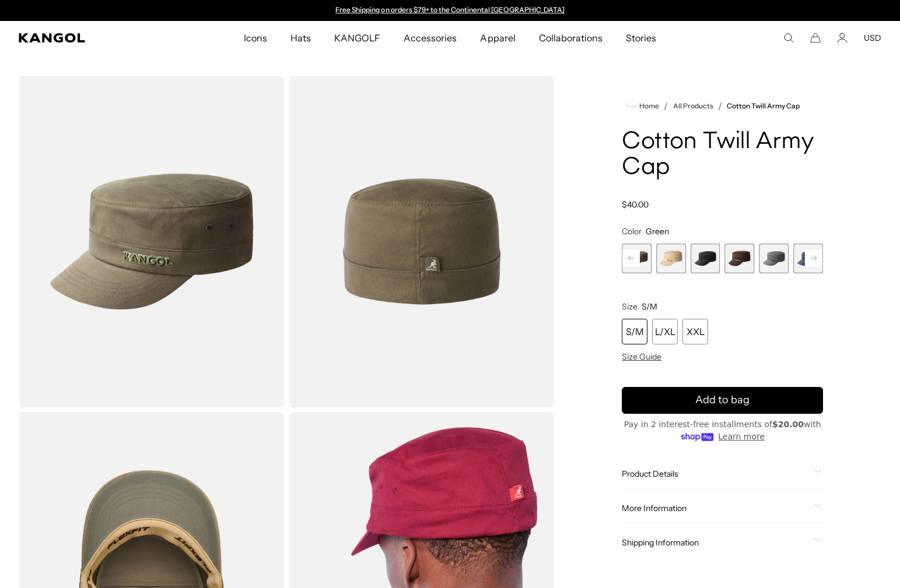  What do you see at coordinates (722, 155) in the screenshot?
I see `h1: Cotton Twill Army Cap` at bounding box center [722, 155].